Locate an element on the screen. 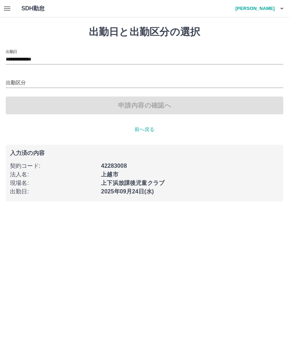  p: 法人名 : is located at coordinates (53, 175).